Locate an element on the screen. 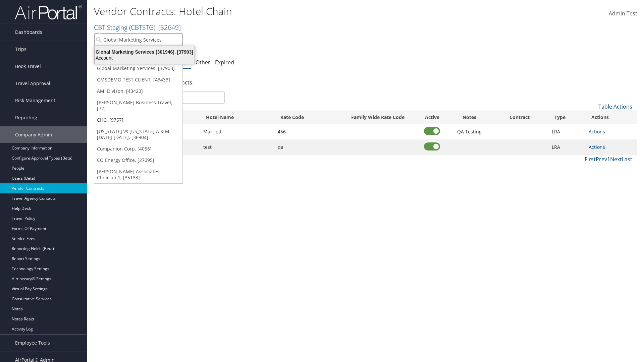  th: Family Wide Rate Code: activate to sort column ascending is located at coordinates (378, 117).